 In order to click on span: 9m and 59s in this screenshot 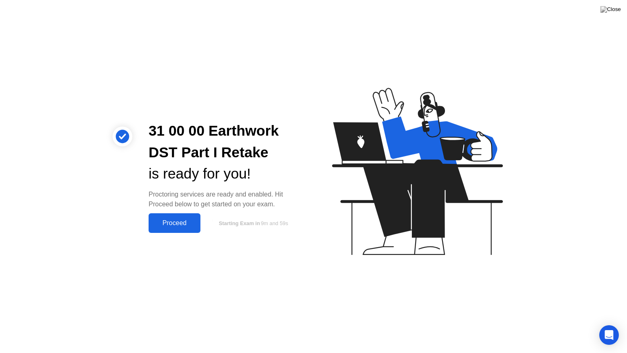, I will do `click(274, 223)`.